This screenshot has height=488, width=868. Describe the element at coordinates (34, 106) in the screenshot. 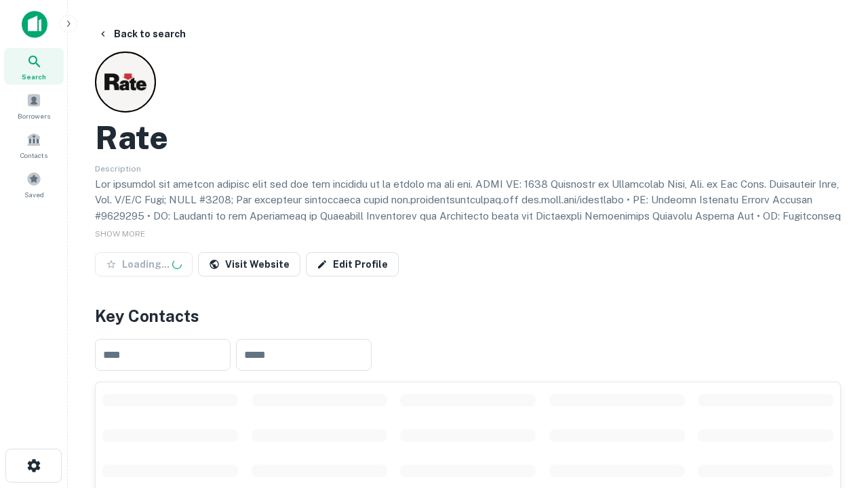

I see `a: Borrowers` at that location.